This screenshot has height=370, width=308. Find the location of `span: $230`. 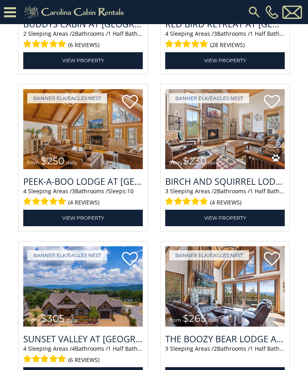

span: $230 is located at coordinates (195, 161).